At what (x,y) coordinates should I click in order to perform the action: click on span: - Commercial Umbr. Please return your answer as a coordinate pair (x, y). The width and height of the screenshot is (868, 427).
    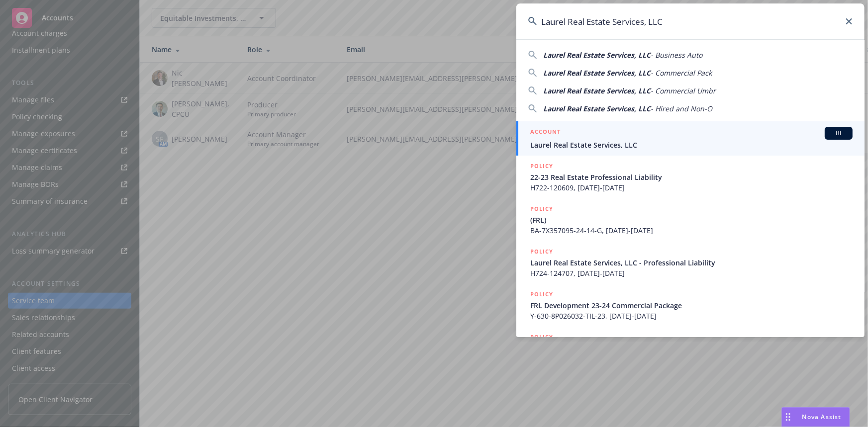
    Looking at the image, I should click on (683, 90).